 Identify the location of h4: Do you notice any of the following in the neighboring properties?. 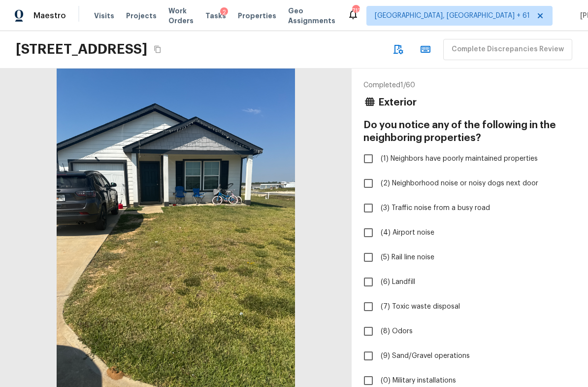
(470, 132).